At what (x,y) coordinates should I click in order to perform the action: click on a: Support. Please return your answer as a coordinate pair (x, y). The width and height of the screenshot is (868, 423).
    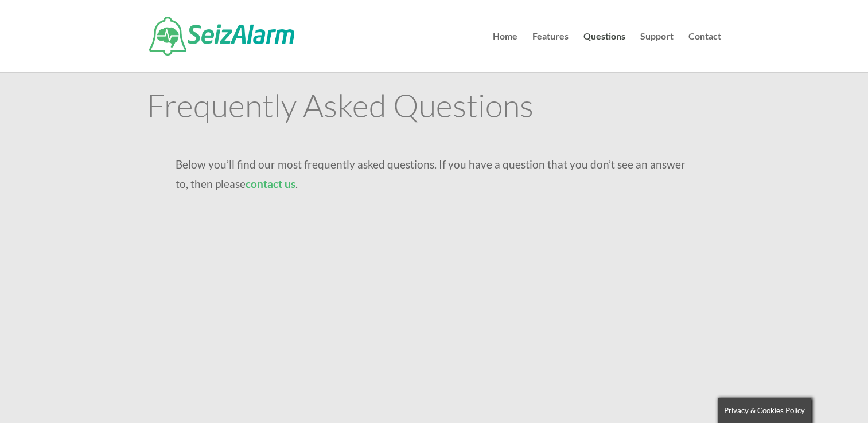
    Looking at the image, I should click on (656, 52).